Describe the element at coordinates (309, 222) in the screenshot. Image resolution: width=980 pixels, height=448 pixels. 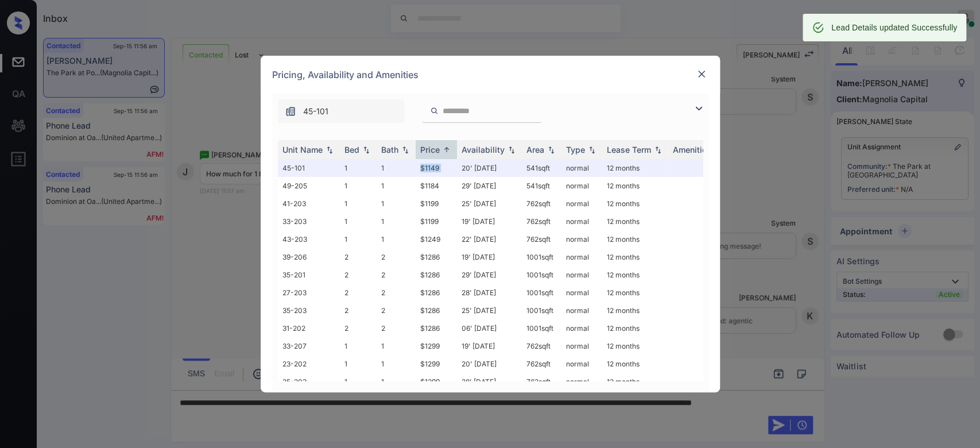
I see `td: 33-203` at that location.